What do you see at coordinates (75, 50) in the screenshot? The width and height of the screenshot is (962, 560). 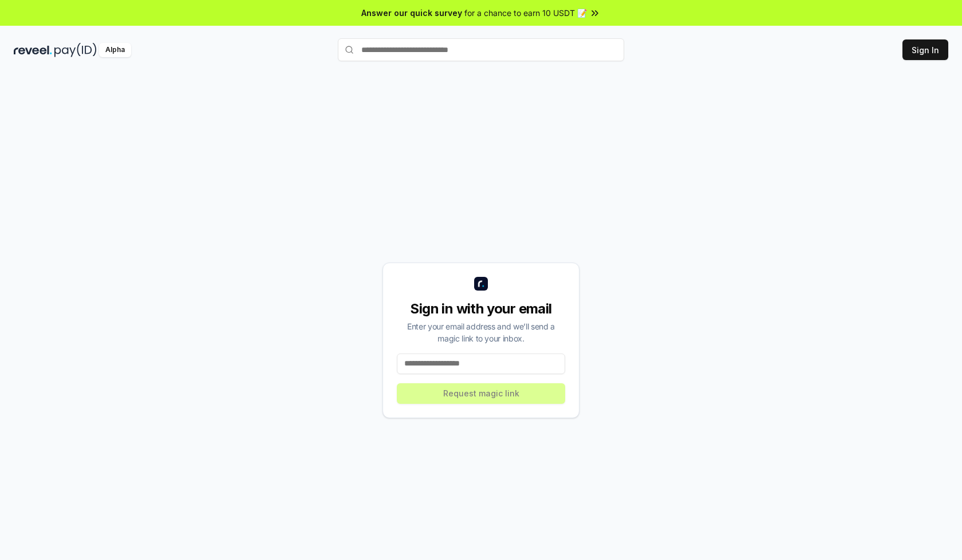 I see `img: pay_id` at bounding box center [75, 50].